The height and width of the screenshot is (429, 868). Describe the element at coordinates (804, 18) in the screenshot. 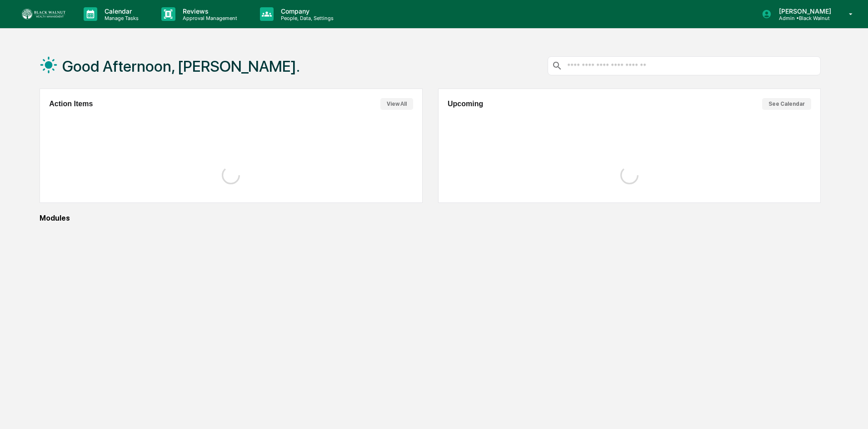

I see `p: Admin • Black Walnut` at that location.